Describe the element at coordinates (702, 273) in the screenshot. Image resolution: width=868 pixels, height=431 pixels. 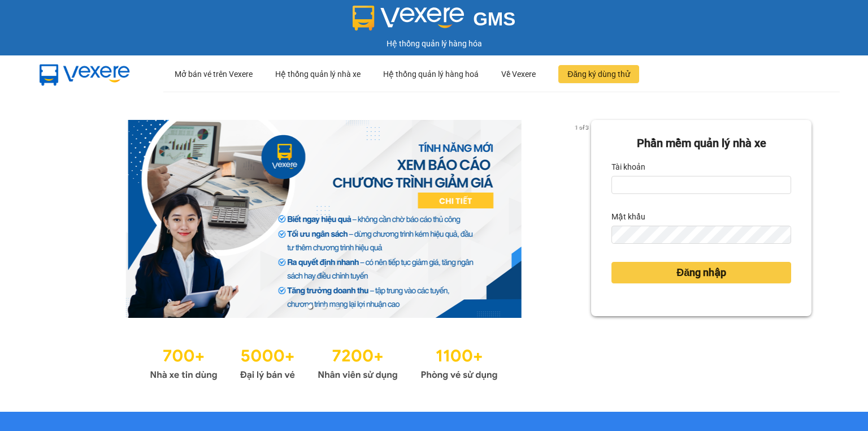
I see `button: Đăng nhập` at that location.